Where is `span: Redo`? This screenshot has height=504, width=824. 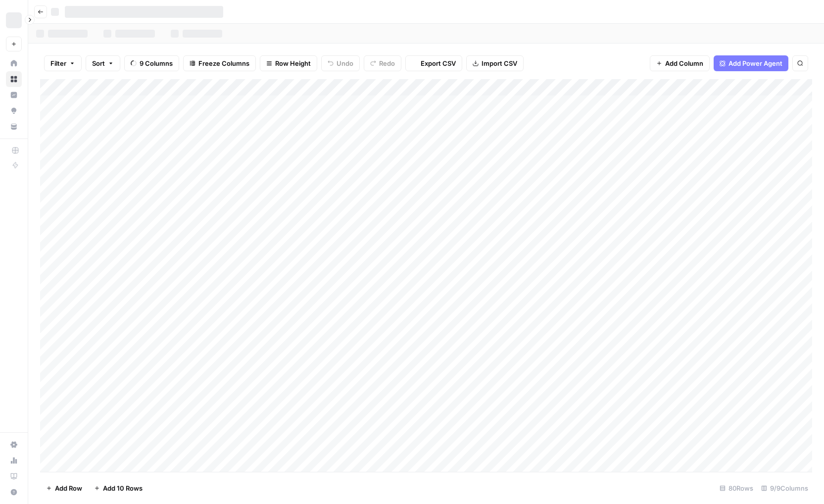 span: Redo is located at coordinates (387, 63).